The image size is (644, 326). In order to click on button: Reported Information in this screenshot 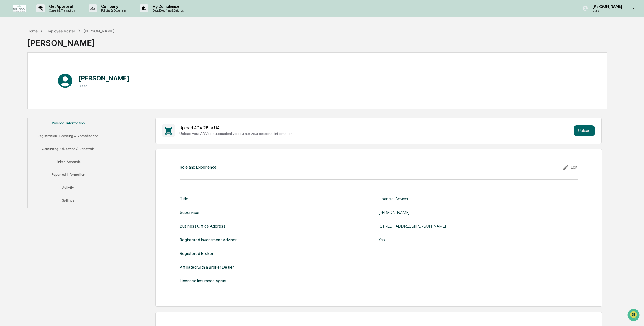, I will do `click(68, 175)`.